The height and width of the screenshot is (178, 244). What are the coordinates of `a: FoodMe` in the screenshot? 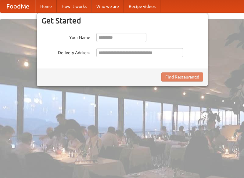 It's located at (18, 6).